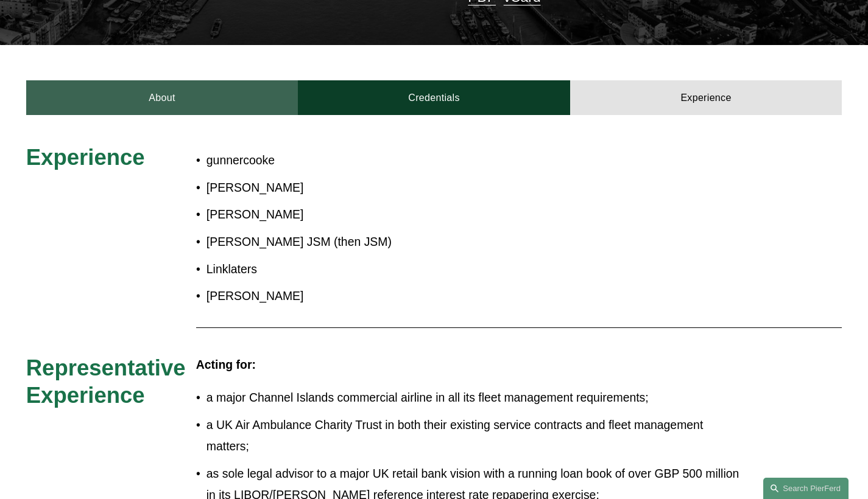 This screenshot has height=499, width=868. I want to click on p: Linklaters, so click(473, 269).